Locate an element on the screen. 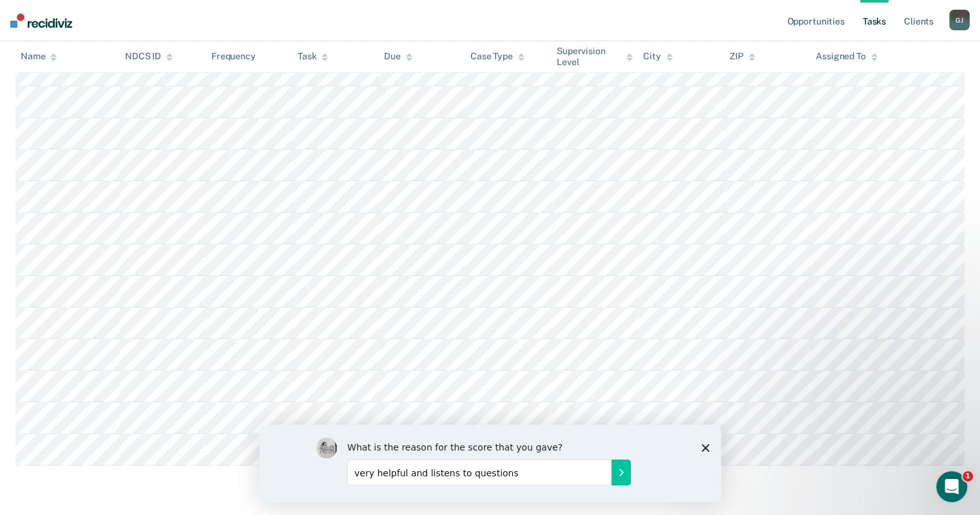 The width and height of the screenshot is (980, 515). div: Case Type is located at coordinates (498, 57).